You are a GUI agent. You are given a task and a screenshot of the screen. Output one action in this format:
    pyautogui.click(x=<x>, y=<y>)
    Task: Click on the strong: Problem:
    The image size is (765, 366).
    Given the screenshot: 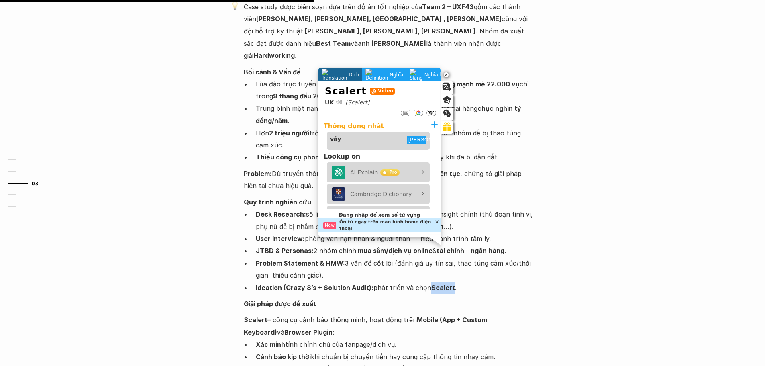 What is the action you would take?
    pyautogui.click(x=258, y=174)
    